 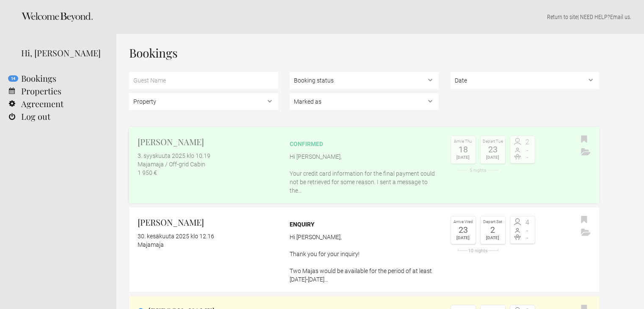 I want to click on flynt-date-display: 3. syyskuuta 2025 klo 10.19, so click(x=174, y=156).